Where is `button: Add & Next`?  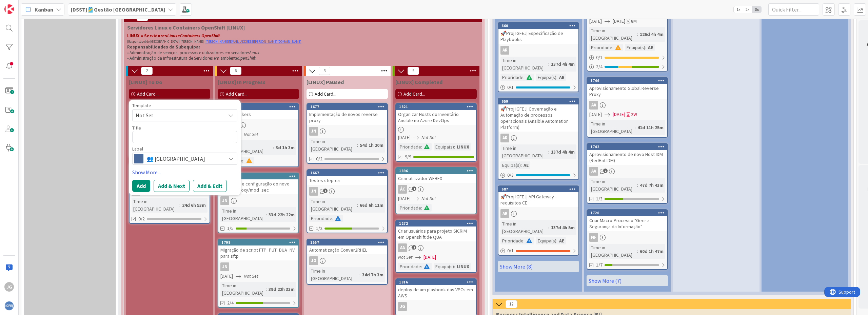
button: Add & Next is located at coordinates (172, 186).